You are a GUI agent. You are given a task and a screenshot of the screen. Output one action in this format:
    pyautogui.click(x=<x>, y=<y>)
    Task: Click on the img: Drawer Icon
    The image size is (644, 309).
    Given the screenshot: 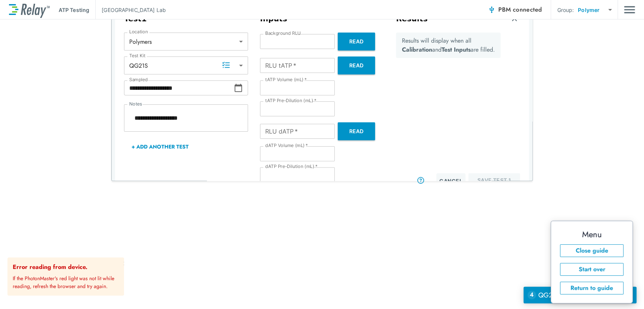 What is the action you would take?
    pyautogui.click(x=629, y=10)
    